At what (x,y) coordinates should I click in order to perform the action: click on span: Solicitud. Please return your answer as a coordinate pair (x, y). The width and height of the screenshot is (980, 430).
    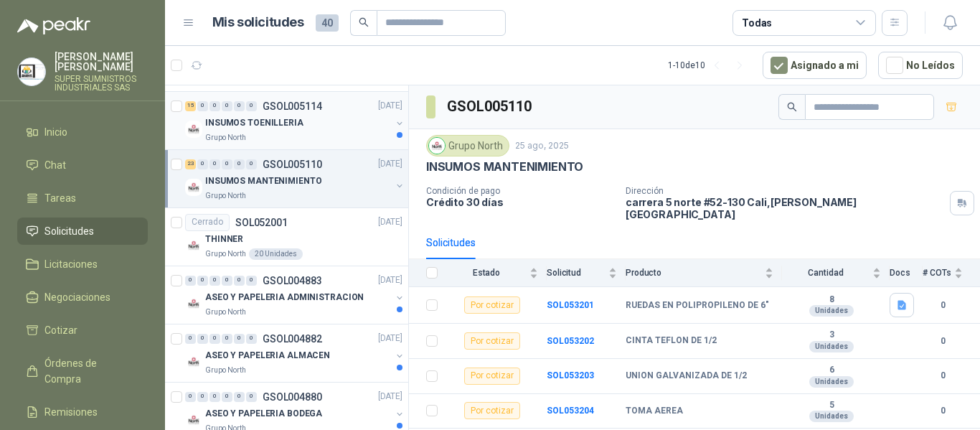
    Looking at the image, I should click on (576, 273).